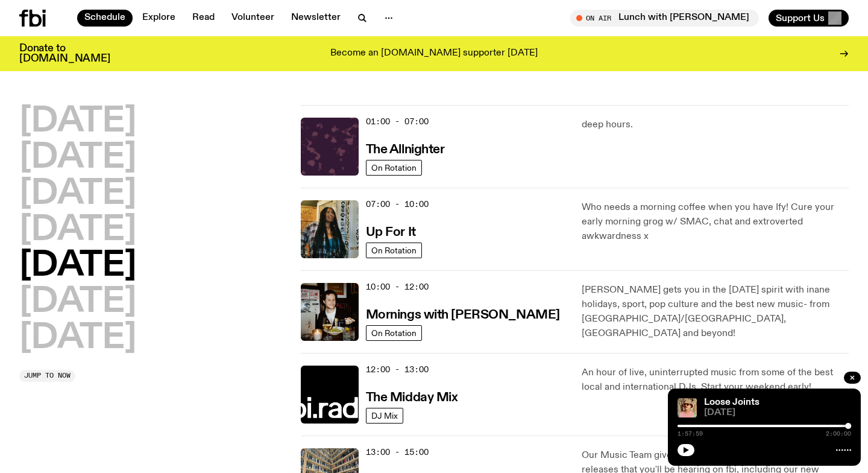 The width and height of the screenshot is (868, 473). What do you see at coordinates (397, 122) in the screenshot?
I see `span: 01:00 - 07:00` at bounding box center [397, 122].